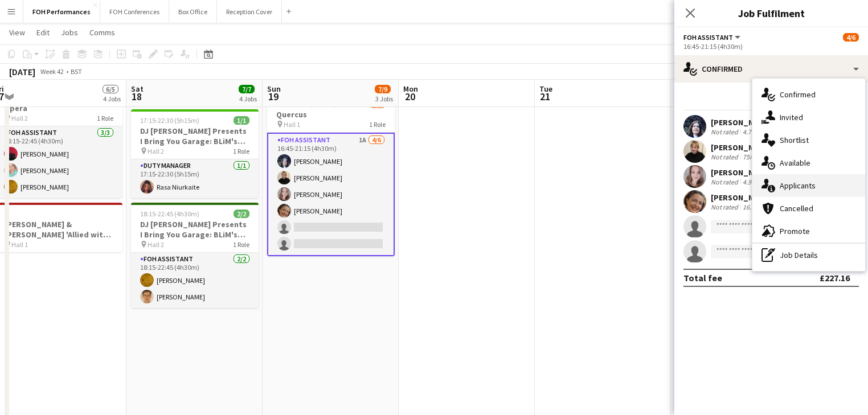 The width and height of the screenshot is (868, 415). Describe the element at coordinates (134, 11) in the screenshot. I see `button: FOH Conferences` at that location.